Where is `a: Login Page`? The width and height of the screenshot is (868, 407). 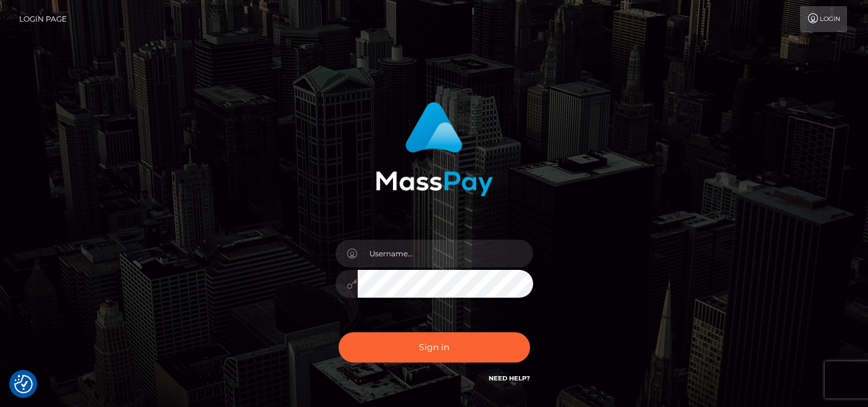
a: Login Page is located at coordinates (43, 19).